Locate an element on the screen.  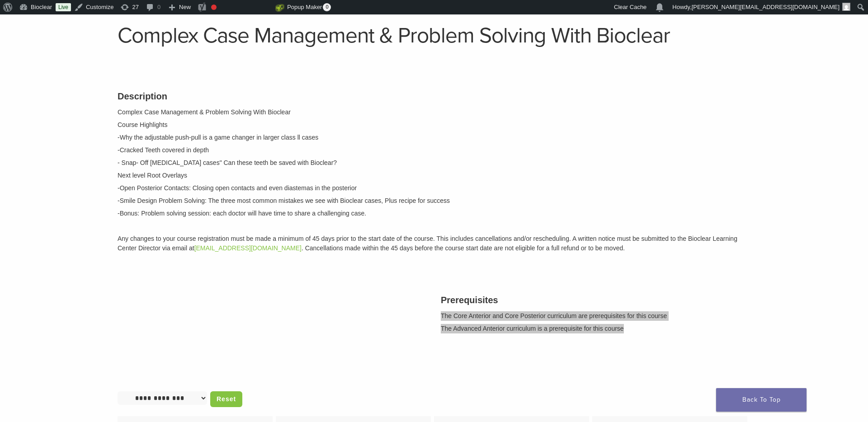
div: Focus keyphrase not set is located at coordinates (214, 7).